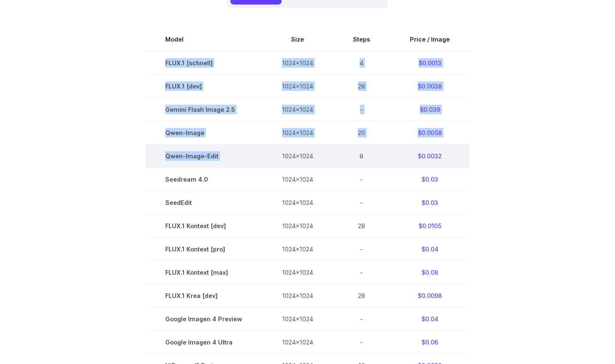  What do you see at coordinates (203, 296) in the screenshot?
I see `td: FLUX.1 Krea [dev]` at bounding box center [203, 296].